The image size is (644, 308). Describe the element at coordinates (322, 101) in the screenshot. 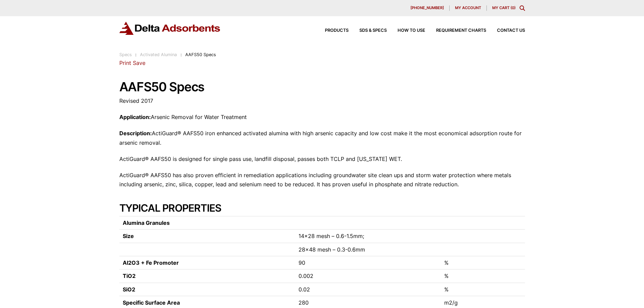

I see `p: Revised 2017` at that location.